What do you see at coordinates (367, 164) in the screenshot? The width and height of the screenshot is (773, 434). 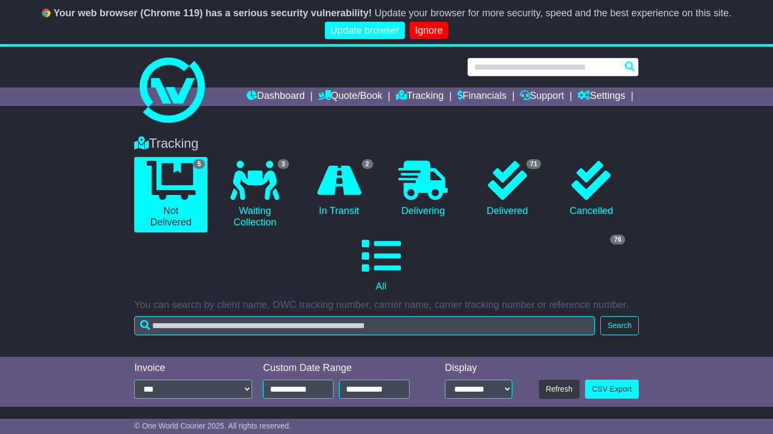 I see `span: 2` at bounding box center [367, 164].